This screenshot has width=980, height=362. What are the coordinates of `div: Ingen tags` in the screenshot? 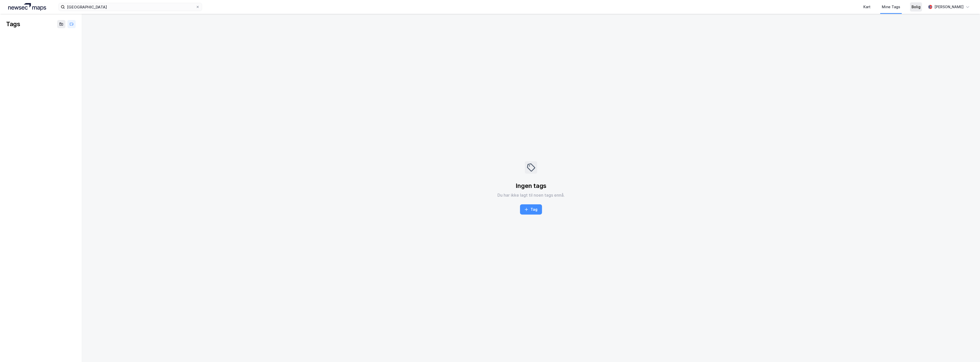 It's located at (531, 186).